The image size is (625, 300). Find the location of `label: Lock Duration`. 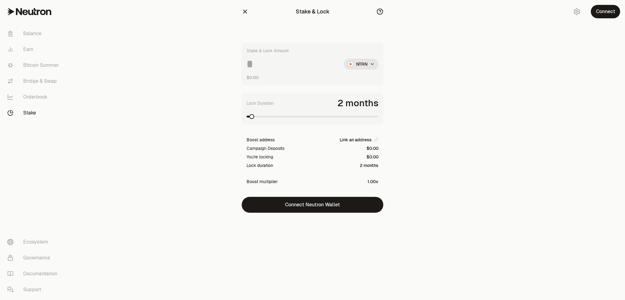

label: Lock Duration is located at coordinates (260, 103).